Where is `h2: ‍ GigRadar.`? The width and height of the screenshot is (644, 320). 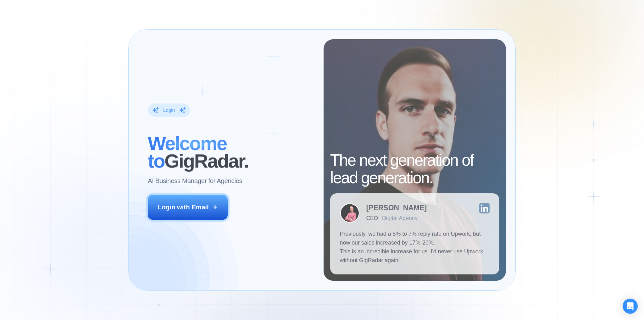
h2: ‍ GigRadar. is located at coordinates (231, 152).